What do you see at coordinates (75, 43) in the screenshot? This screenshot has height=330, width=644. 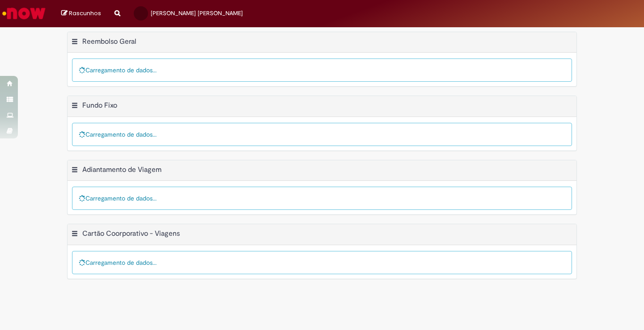 I see `button: Reembolso Geral Menu de contexto` at bounding box center [75, 43].